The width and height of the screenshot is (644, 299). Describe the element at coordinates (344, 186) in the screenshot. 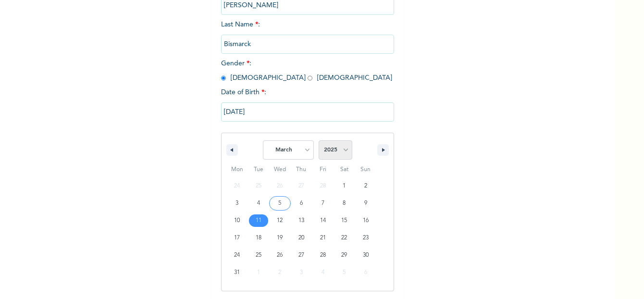

I see `span: 1` at that location.